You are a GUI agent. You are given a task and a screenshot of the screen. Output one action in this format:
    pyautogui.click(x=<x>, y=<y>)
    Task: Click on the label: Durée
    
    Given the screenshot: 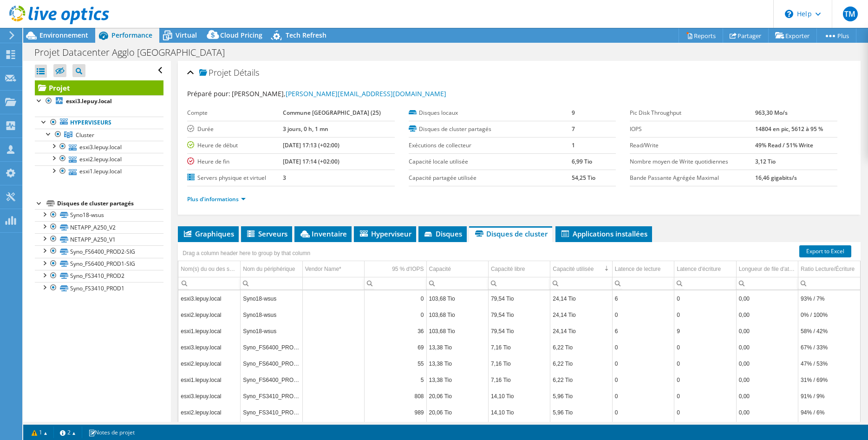 What is the action you would take?
    pyautogui.click(x=235, y=129)
    